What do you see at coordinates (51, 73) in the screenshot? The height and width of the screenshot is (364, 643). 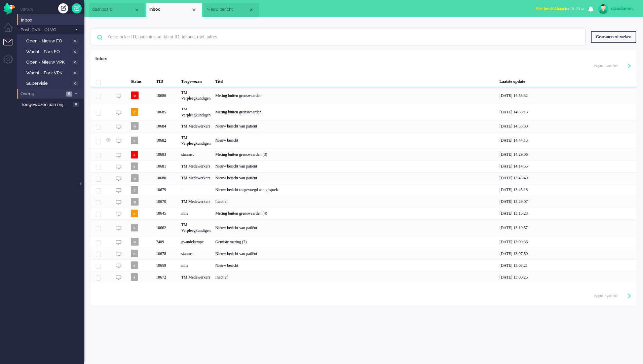 I see `a: Wacht - Park VPK 0` at bounding box center [51, 73].